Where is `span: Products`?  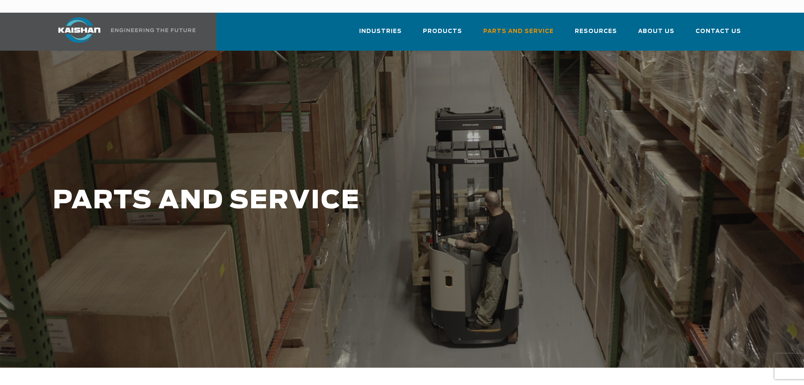
span: Products is located at coordinates (442, 31).